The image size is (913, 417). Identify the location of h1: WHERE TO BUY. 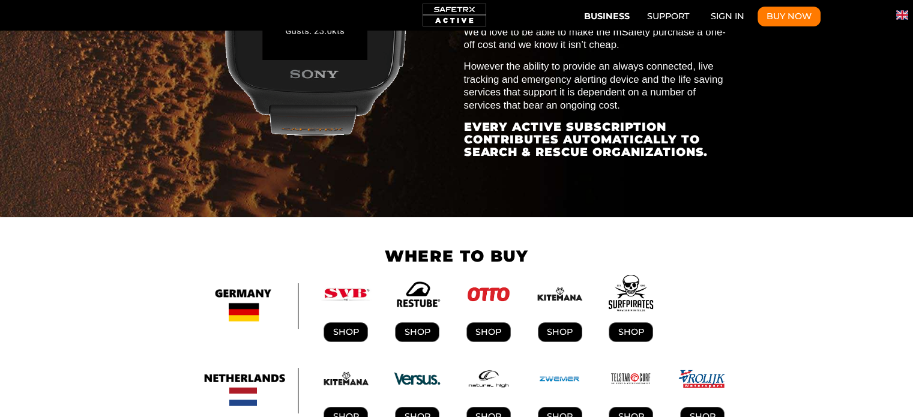
(457, 256).